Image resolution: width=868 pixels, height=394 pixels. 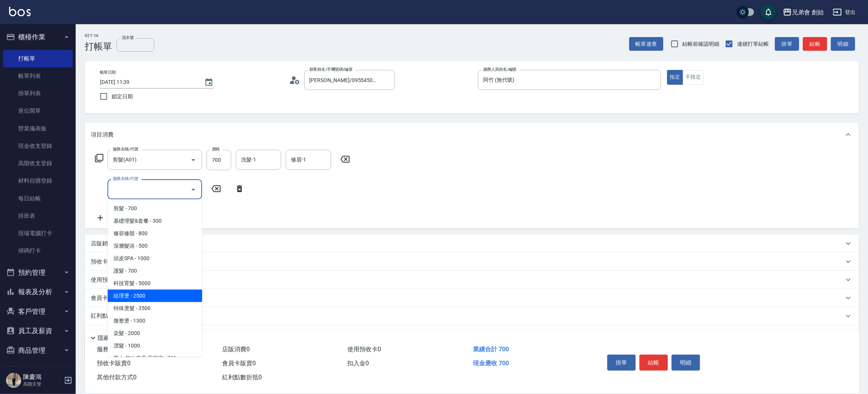 I want to click on button: Choose date, selected date is 2025-08-10, so click(x=209, y=82).